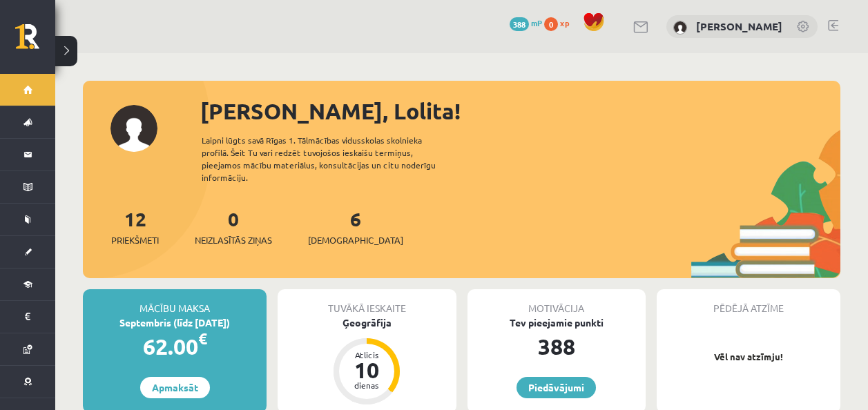  Describe the element at coordinates (135, 227) in the screenshot. I see `a: 12Priekšmeti` at that location.